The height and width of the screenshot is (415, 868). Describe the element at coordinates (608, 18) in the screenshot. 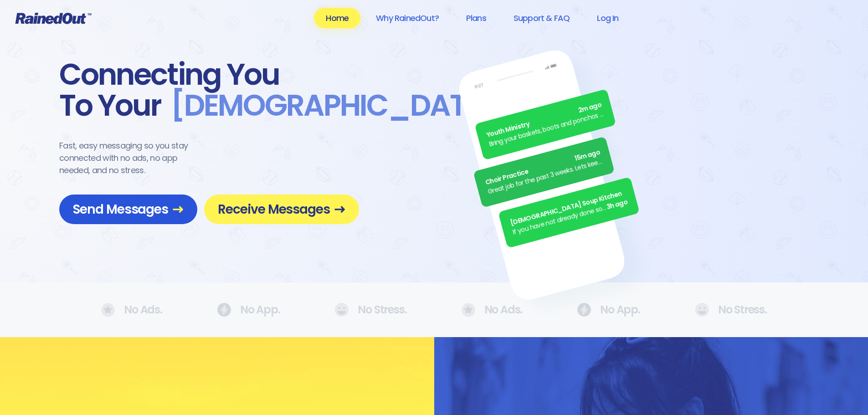

I see `a: Log In` at that location.